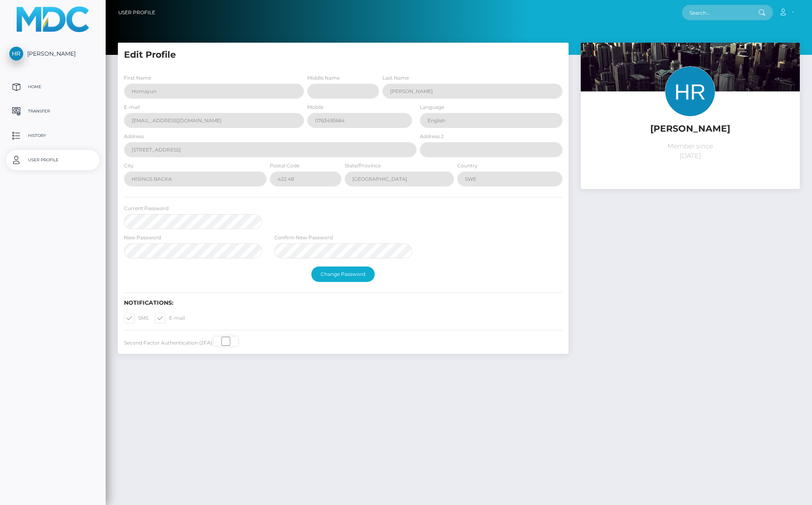  What do you see at coordinates (432, 107) in the screenshot?
I see `label: Language` at bounding box center [432, 107].